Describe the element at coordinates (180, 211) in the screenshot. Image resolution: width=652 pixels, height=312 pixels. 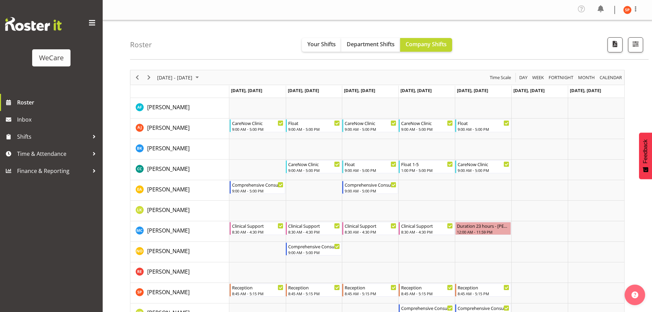
I see `td: Liandy Kritzinger resource` at that location.